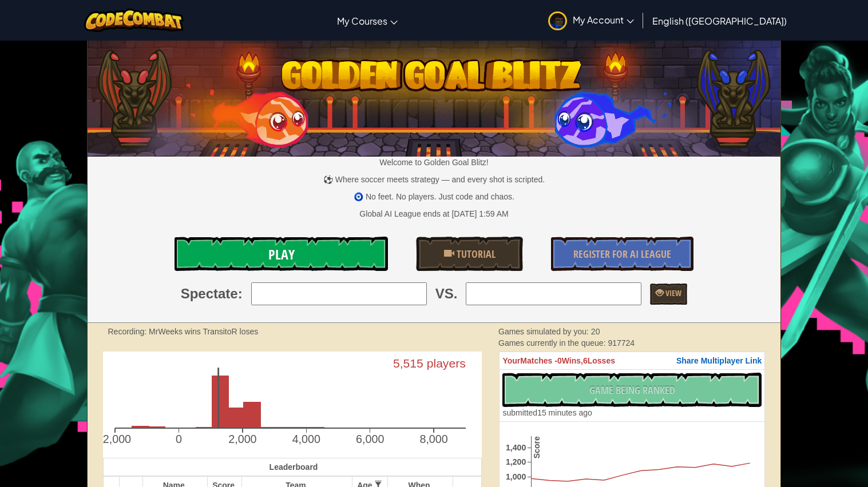  What do you see at coordinates (306, 440) in the screenshot?
I see `text: 4,000` at bounding box center [306, 440].